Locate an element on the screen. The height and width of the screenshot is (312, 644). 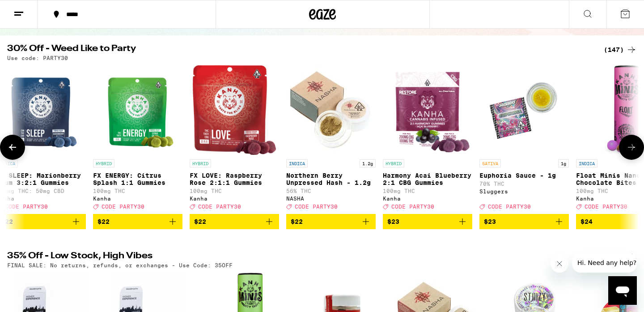
img: Sluggers - Euphoria Sauce - 1g is located at coordinates (525, 110).